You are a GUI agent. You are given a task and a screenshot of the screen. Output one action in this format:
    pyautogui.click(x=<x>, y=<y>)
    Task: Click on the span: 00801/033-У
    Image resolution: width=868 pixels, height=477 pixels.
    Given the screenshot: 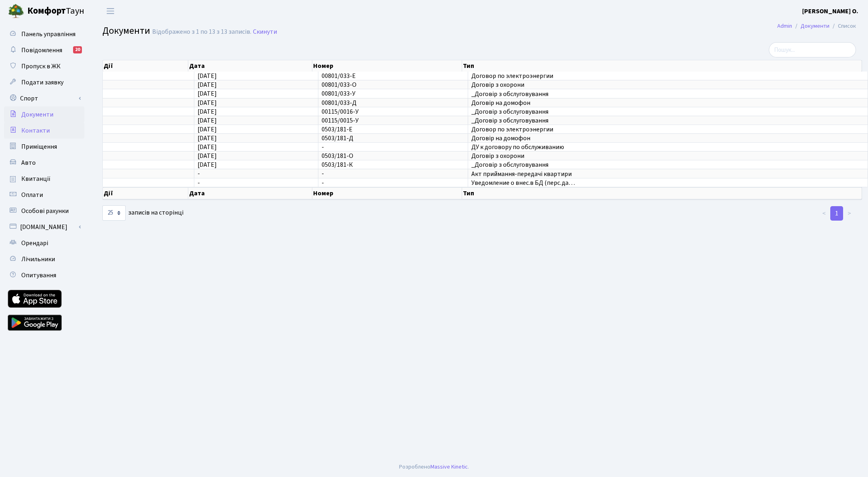 What is the action you would take?
    pyautogui.click(x=339, y=94)
    